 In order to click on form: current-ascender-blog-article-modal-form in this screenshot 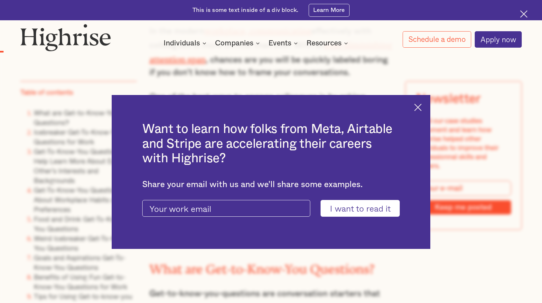, I will do `click(271, 208)`.